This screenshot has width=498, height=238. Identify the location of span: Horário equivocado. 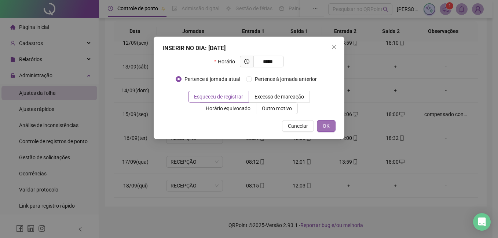
(228, 109).